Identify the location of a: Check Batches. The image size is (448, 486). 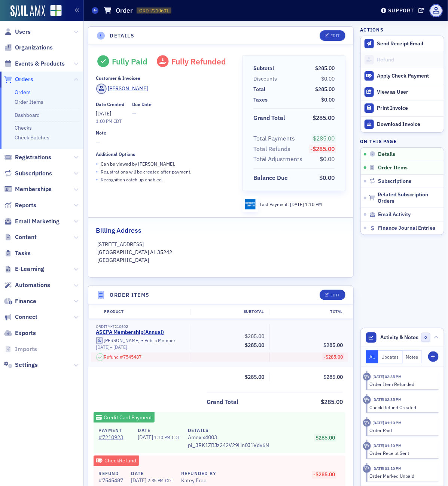
(32, 137).